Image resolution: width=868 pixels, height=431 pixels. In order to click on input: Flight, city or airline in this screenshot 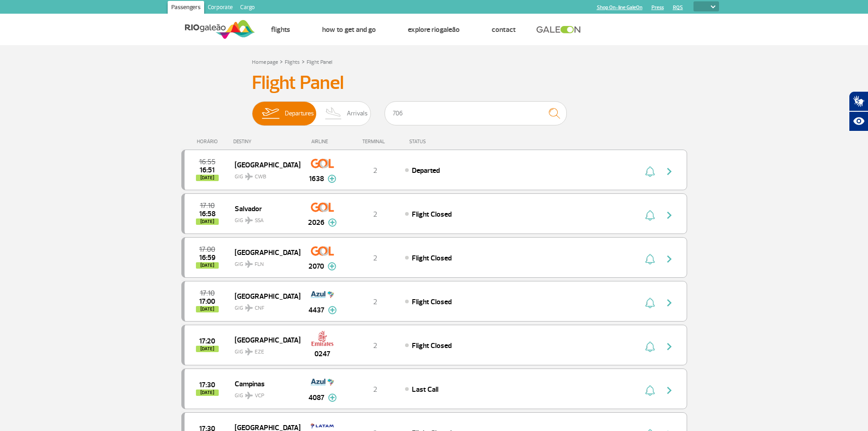, I will do `click(475, 113)`.